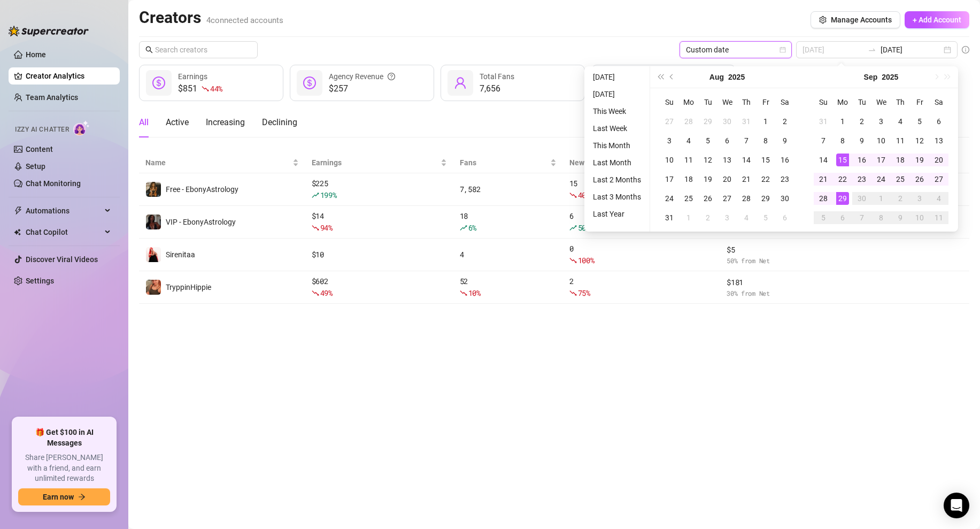 The width and height of the screenshot is (980, 529). Describe the element at coordinates (824, 122) in the screenshot. I see `td: 2025-08-31` at that location.